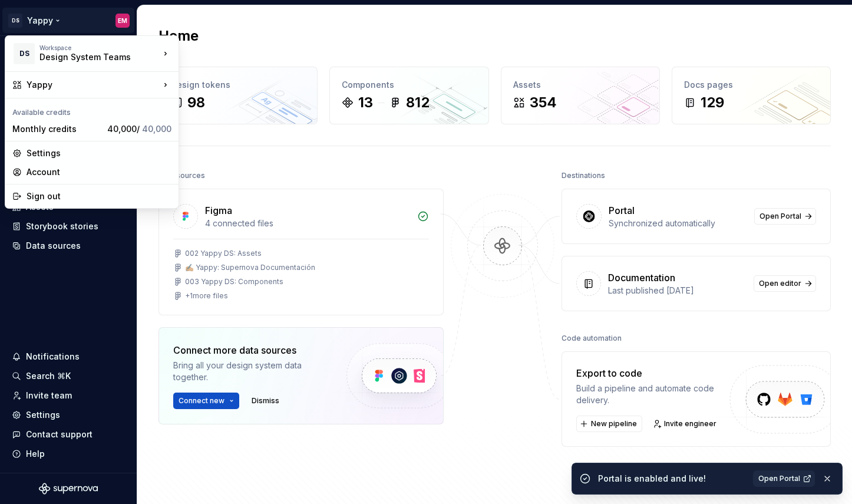  What do you see at coordinates (24, 54) in the screenshot?
I see `div: DS` at bounding box center [24, 54].